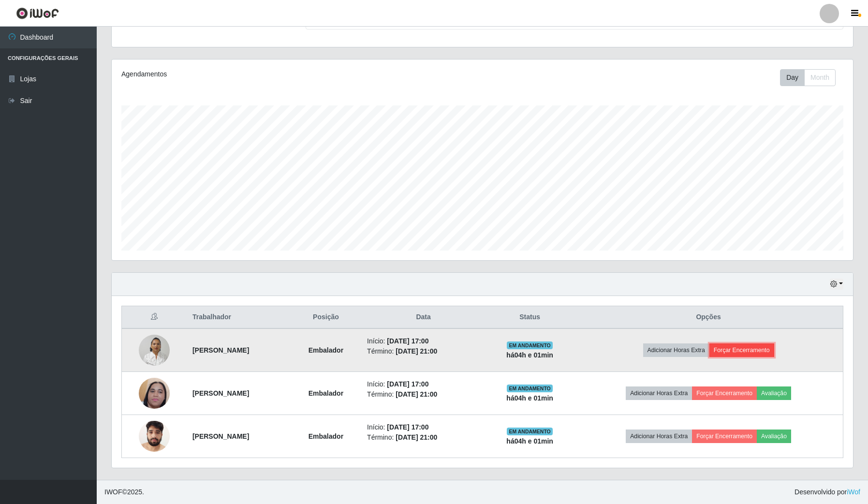 Image resolution: width=868 pixels, height=504 pixels. What do you see at coordinates (154, 436) in the screenshot?
I see `img: 1753109015697.jpeg` at bounding box center [154, 436].